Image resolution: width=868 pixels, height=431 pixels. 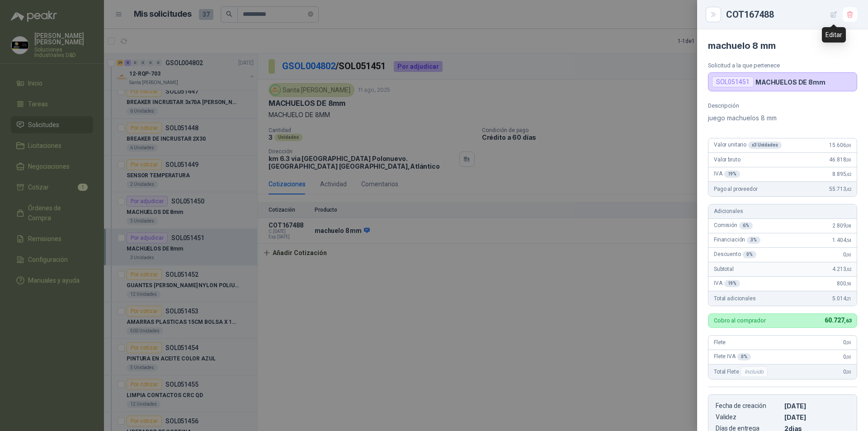 I want to click on div: SOL051451, so click(x=733, y=82).